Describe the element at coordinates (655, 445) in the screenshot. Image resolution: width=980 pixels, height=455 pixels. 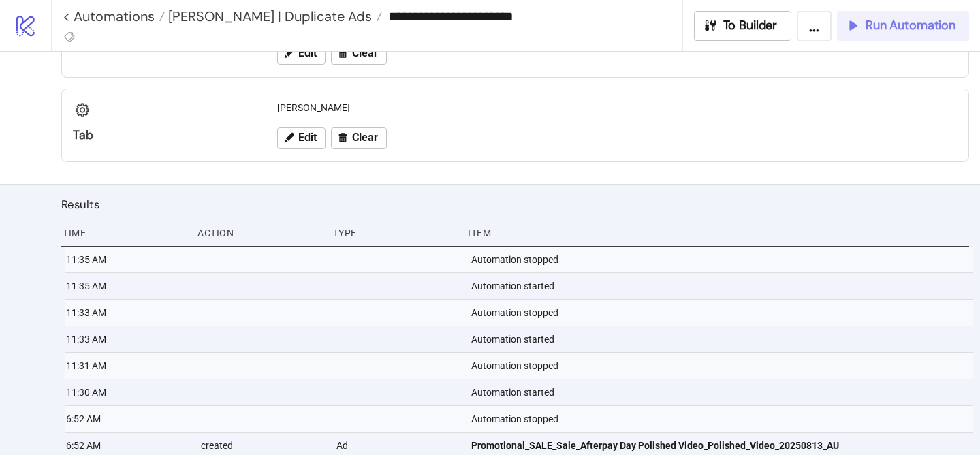
I see `span: Promotional_SALE_Sale_Afterpay Day Polished Video_Polished_Video_20250813_AU` at that location.